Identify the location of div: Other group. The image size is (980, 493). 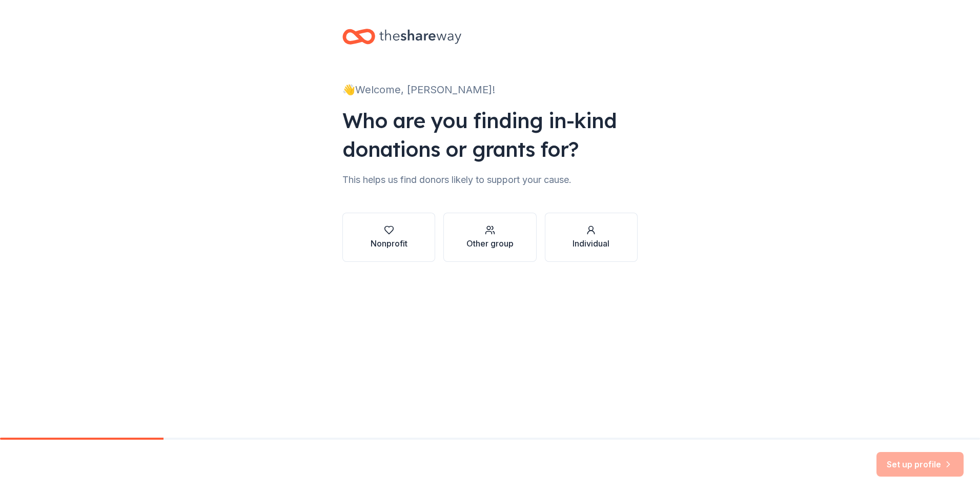
(490, 243).